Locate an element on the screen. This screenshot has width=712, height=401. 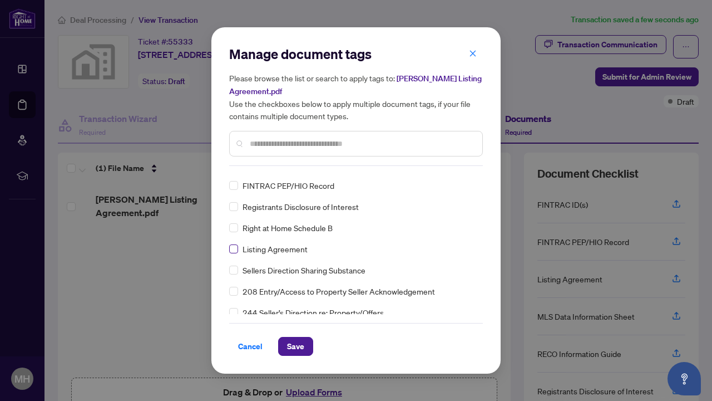
span: Right at Home Schedule B is located at coordinates (288, 228).